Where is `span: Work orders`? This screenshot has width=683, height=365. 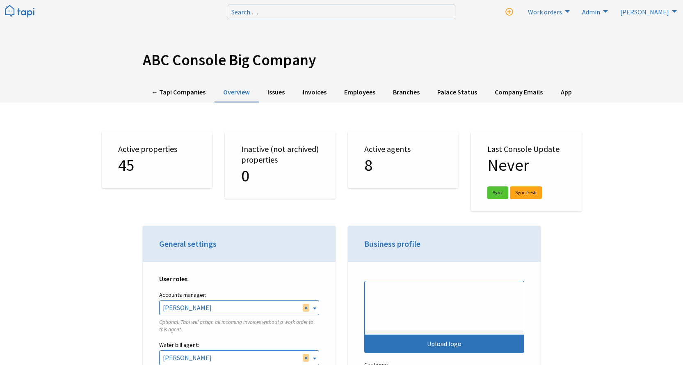 span: Work orders is located at coordinates (545, 12).